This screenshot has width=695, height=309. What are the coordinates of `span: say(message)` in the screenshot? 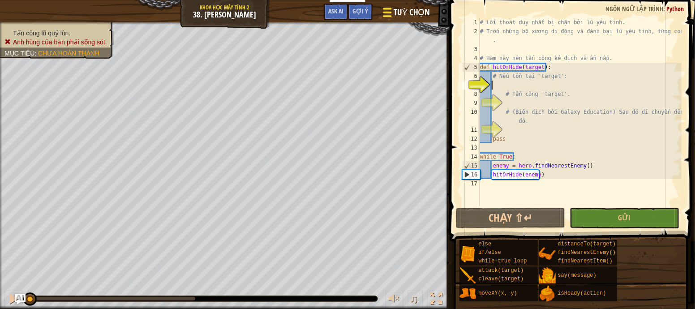 It's located at (578, 276).